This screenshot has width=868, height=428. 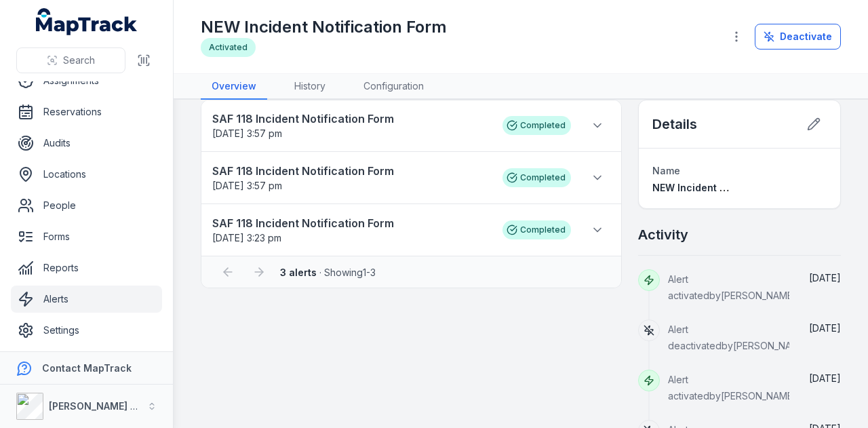 I want to click on button: Search, so click(x=71, y=61).